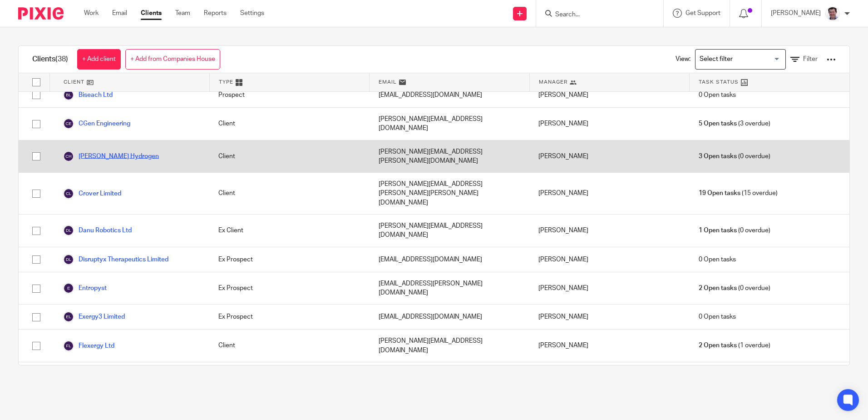  Describe the element at coordinates (85, 289) in the screenshot. I see `a: Entropyst` at that location.